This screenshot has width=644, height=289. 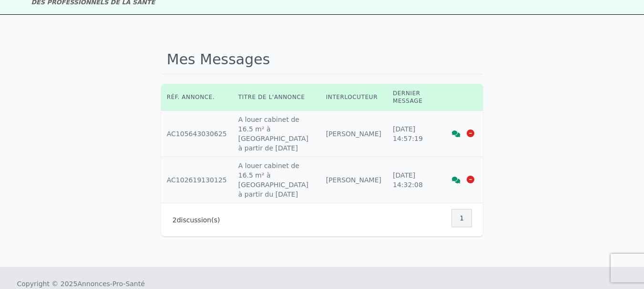 I want to click on th: Titre de l'annonce, so click(x=277, y=97).